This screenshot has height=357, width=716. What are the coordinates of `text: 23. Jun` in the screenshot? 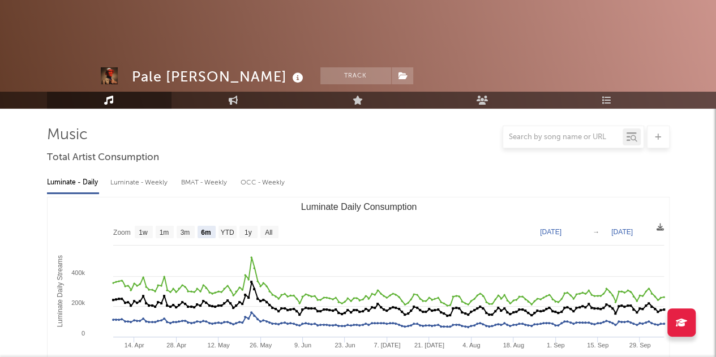 It's located at (345, 345).